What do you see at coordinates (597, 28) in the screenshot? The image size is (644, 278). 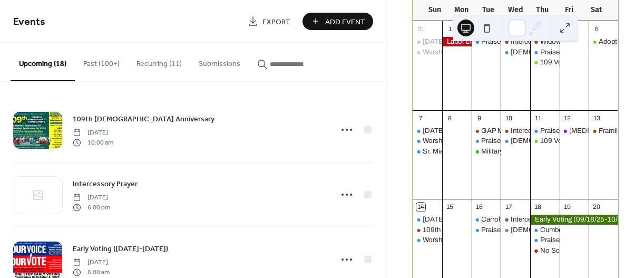 I see `div: 6` at bounding box center [597, 28].